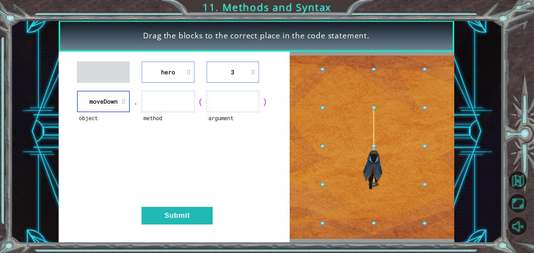 This screenshot has width=534, height=253. What do you see at coordinates (233, 123) in the screenshot?
I see `div: argument` at bounding box center [233, 123].